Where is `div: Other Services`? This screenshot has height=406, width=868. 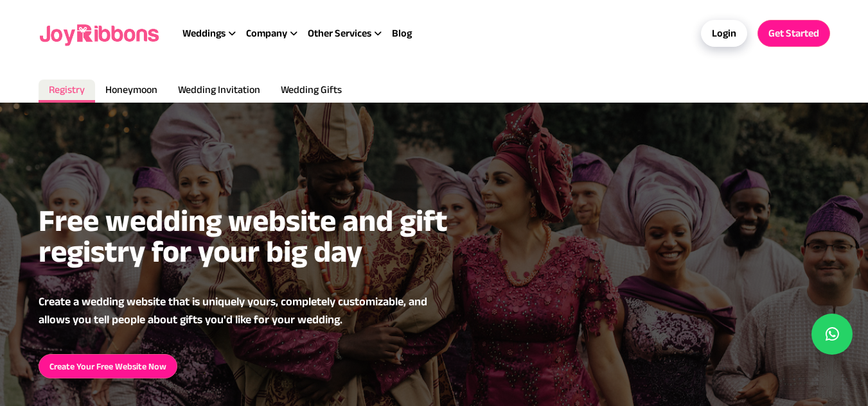 div: Other Services is located at coordinates (349, 33).